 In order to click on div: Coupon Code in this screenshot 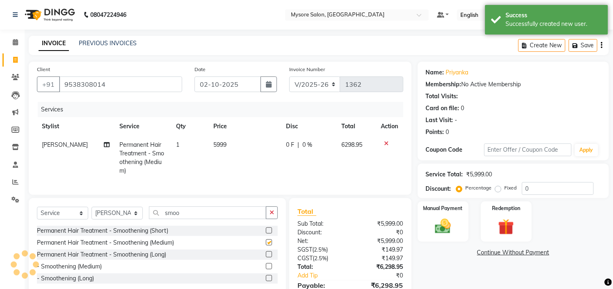, I will do `click(455, 149)`.